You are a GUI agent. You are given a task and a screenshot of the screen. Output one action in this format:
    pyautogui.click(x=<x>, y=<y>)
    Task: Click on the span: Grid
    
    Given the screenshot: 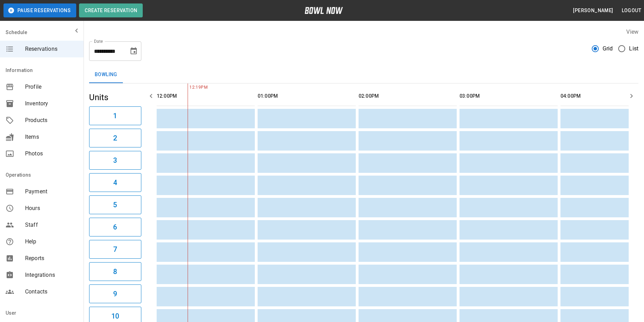 What is the action you would take?
    pyautogui.click(x=608, y=49)
    